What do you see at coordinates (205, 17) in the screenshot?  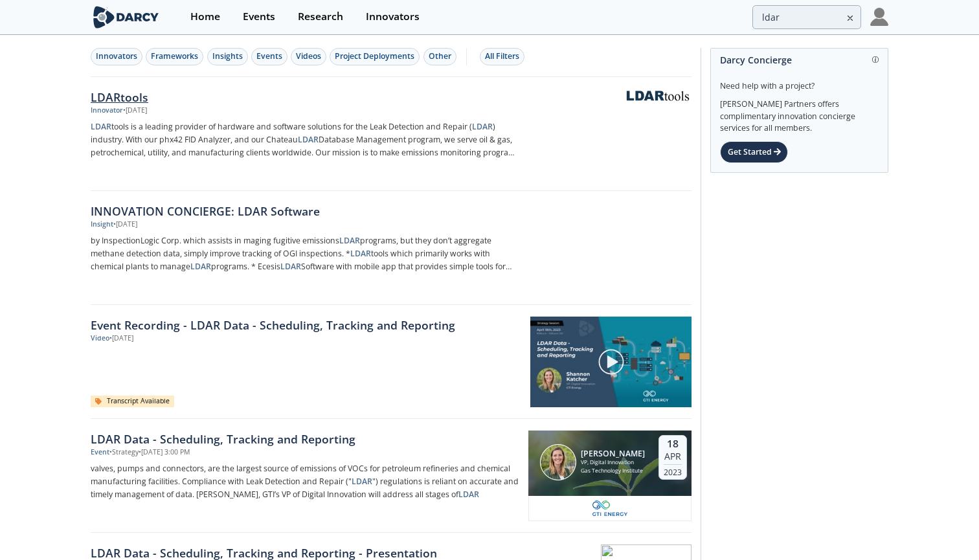 I see `div: Home` at bounding box center [205, 17].